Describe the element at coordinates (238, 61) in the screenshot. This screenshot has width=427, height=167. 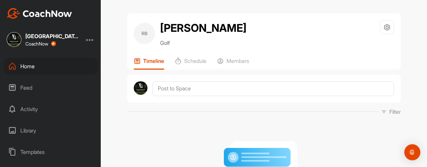
I see `p: Members` at that location.